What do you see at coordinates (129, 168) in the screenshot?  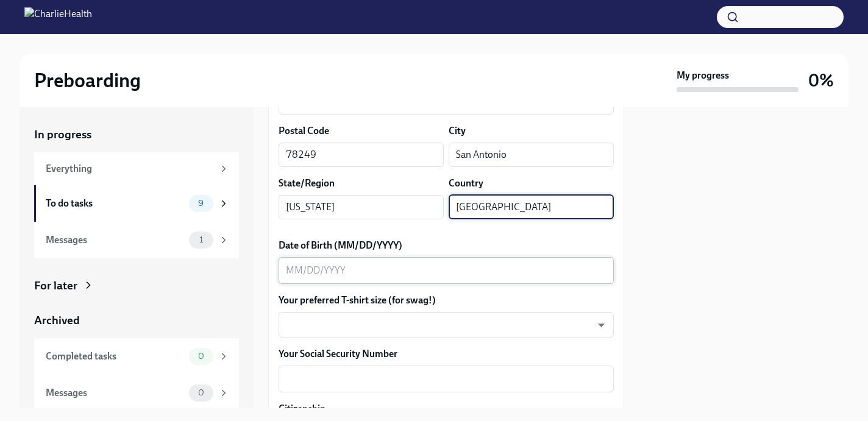 I see `div: Everything` at bounding box center [129, 168].